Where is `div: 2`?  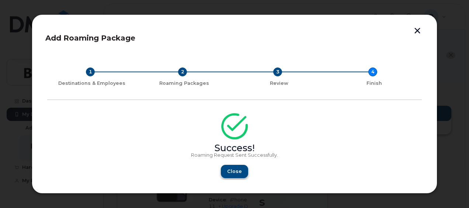
div: 2 is located at coordinates (183, 72).